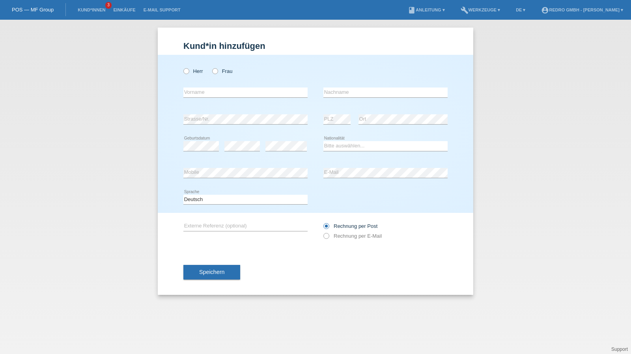 The image size is (631, 354). I want to click on a: buildWerkzeuge ▾, so click(481, 10).